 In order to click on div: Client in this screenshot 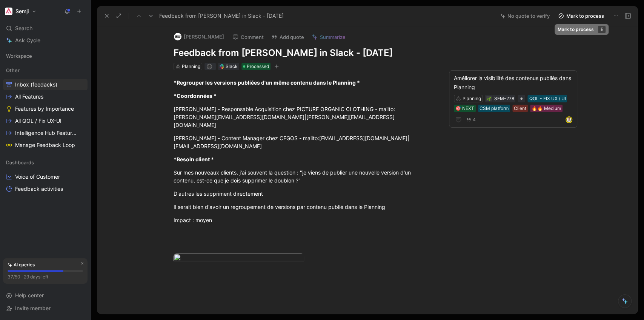, I will do `click(520, 109)`.